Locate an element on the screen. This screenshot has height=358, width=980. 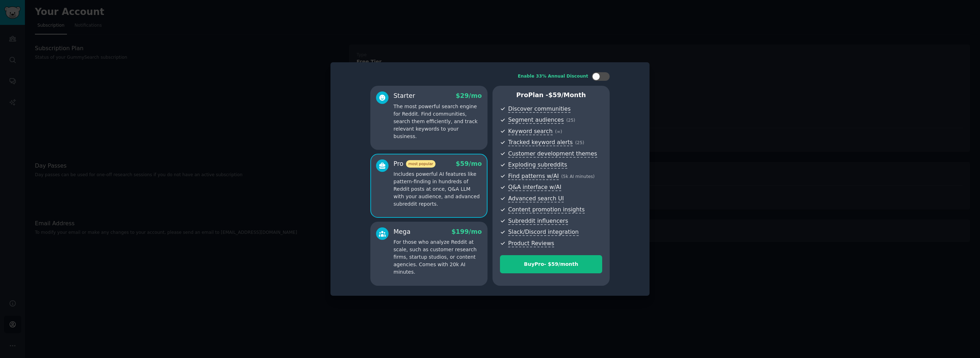
span: Segment audiences is located at coordinates (536, 120).